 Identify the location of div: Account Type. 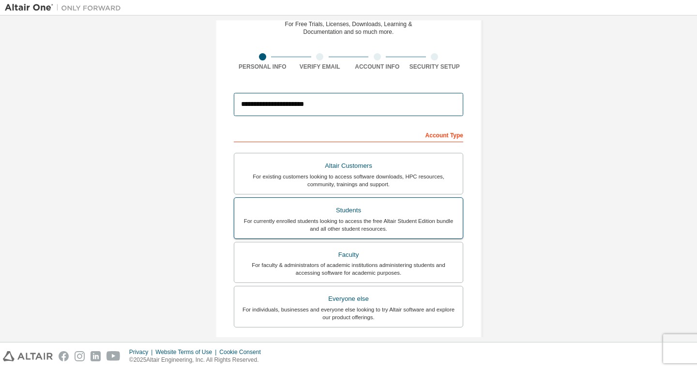
(349, 135).